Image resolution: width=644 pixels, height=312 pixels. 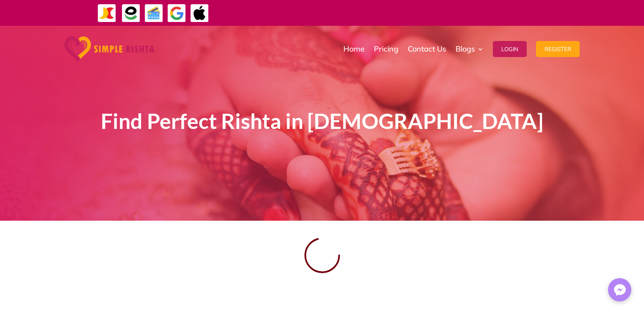 I want to click on strong: جاز کیش, so click(x=411, y=13).